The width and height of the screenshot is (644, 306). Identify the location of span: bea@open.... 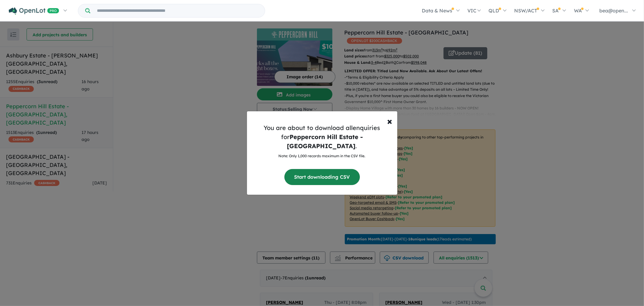
(614, 11).